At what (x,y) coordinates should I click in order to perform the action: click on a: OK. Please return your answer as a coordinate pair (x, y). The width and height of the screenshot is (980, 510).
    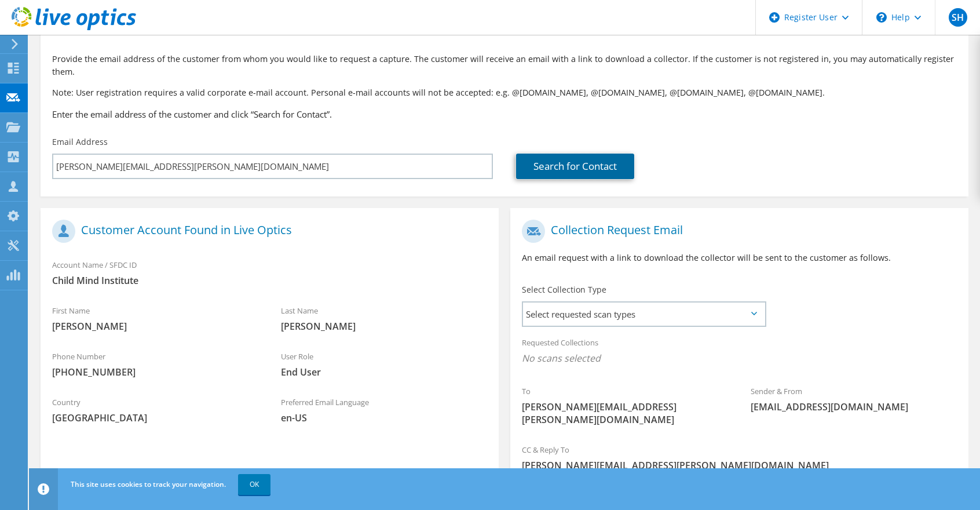
    Looking at the image, I should click on (254, 484).